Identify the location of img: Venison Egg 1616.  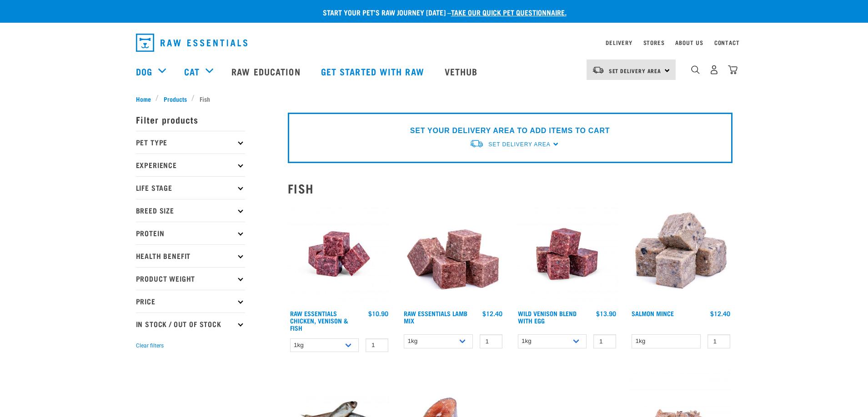
(567, 254).